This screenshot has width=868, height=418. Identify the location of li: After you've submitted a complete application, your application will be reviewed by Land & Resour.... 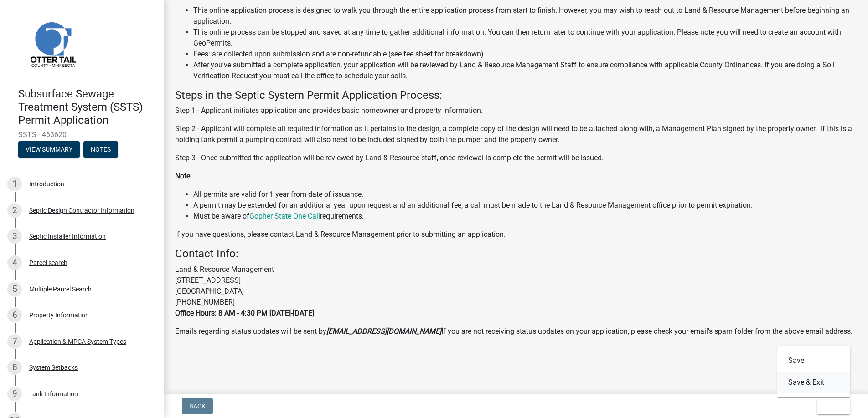
(525, 71).